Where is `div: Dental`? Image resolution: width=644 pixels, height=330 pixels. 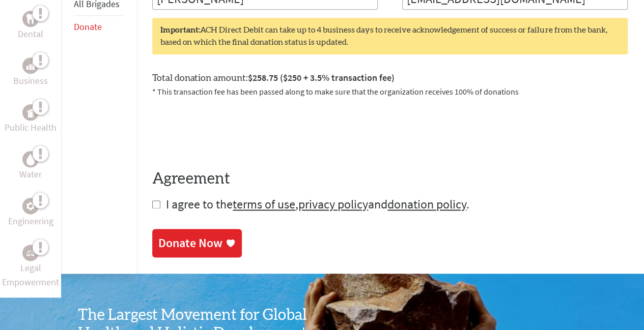 div: Dental is located at coordinates (31, 19).